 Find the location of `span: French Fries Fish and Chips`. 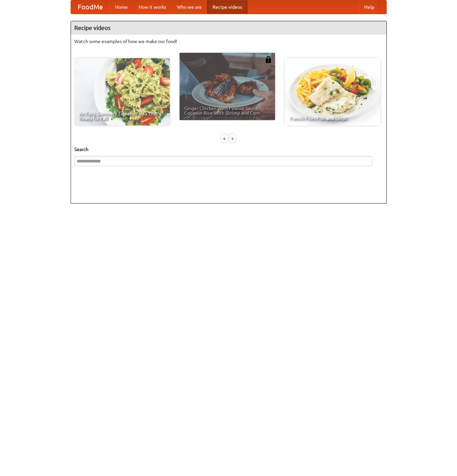

span: French Fries Fish and Chips is located at coordinates (333, 119).